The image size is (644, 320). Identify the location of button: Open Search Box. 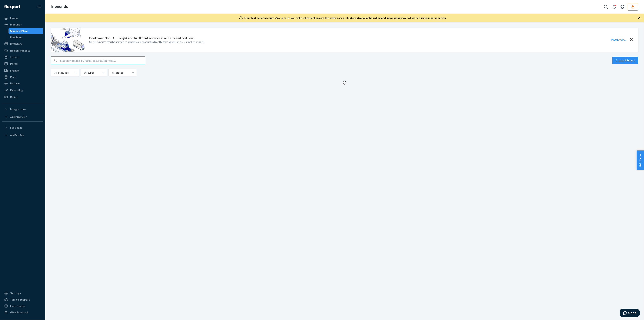
(606, 7).